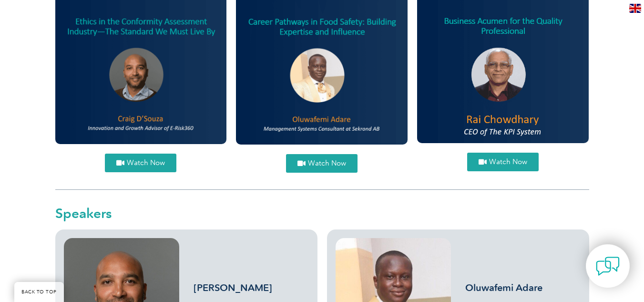 This screenshot has height=302, width=644. I want to click on img: en, so click(635, 8).